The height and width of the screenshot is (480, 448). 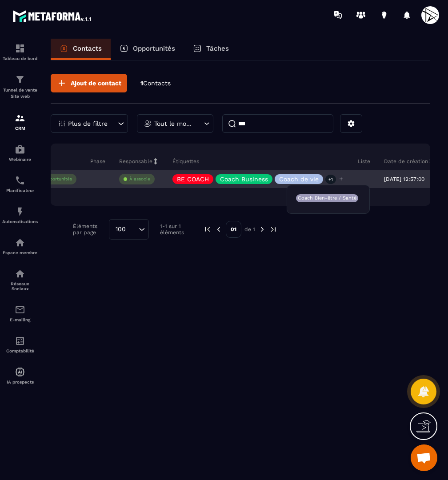 I want to click on p: Planificateur, so click(x=20, y=190).